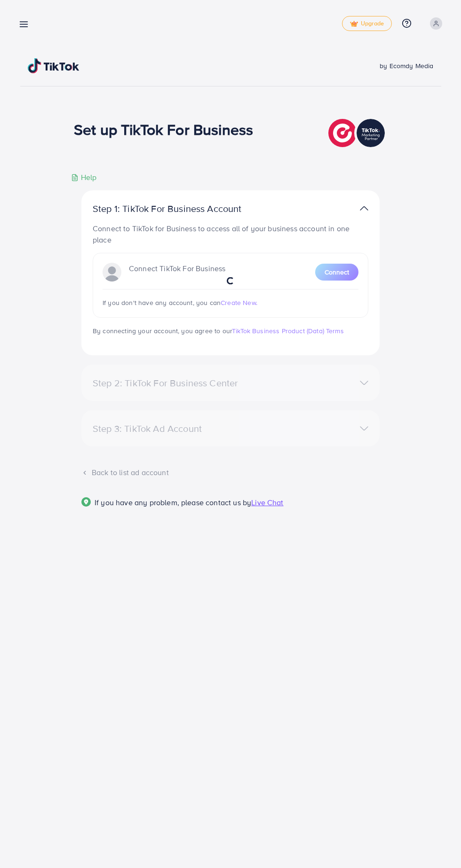  Describe the element at coordinates (367, 23) in the screenshot. I see `a: tickUpgrade` at that location.